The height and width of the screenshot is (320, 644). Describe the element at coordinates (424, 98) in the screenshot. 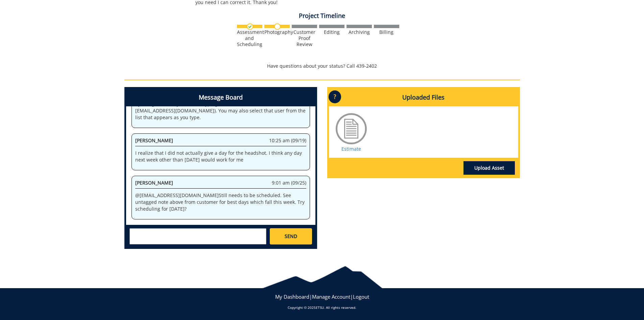

I see `h4: Uploaded Files` at that location.